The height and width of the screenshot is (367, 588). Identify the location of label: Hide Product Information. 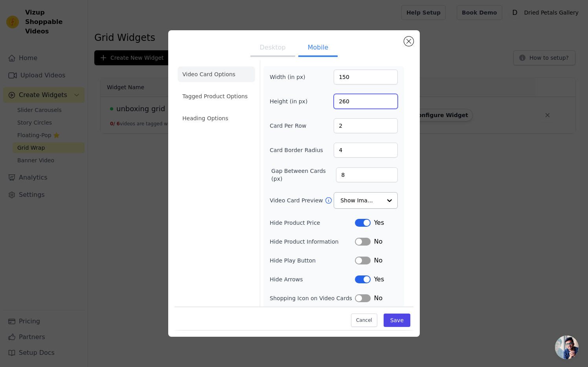
(312, 242).